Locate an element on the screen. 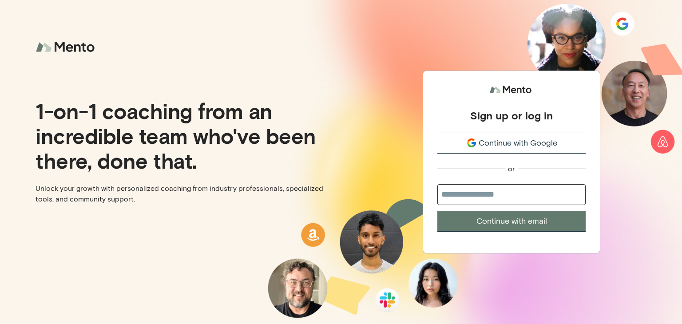 Image resolution: width=682 pixels, height=324 pixels. span: Continue with Google is located at coordinates (518, 143).